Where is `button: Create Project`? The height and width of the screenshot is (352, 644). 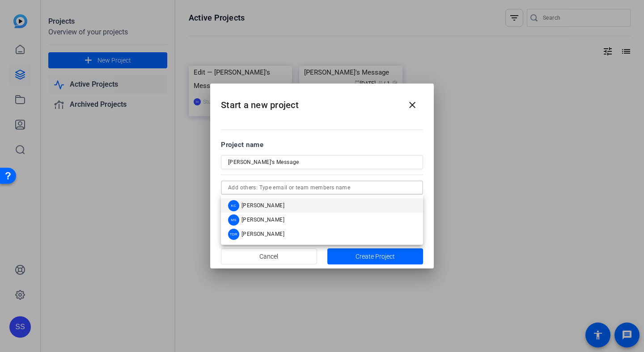
button: Create Project is located at coordinates (375, 257).